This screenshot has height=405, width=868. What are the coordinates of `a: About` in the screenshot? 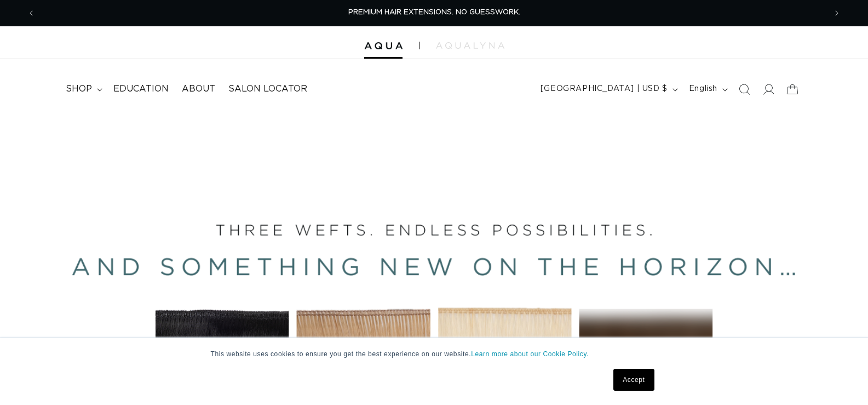 It's located at (198, 89).